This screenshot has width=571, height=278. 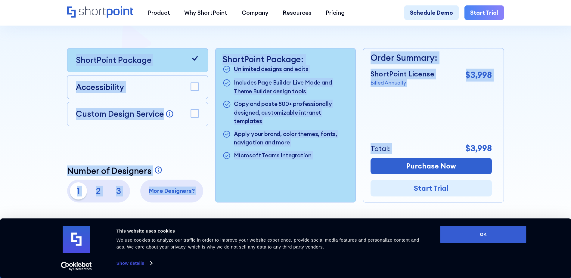 I want to click on p: Microsoft Teams Integration, so click(x=273, y=156).